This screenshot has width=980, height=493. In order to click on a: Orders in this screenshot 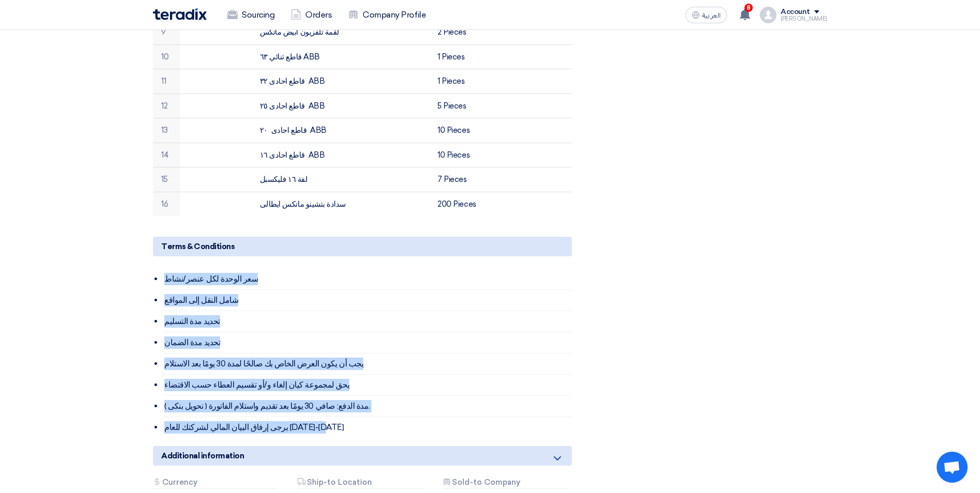, I will do `click(311, 15)`.